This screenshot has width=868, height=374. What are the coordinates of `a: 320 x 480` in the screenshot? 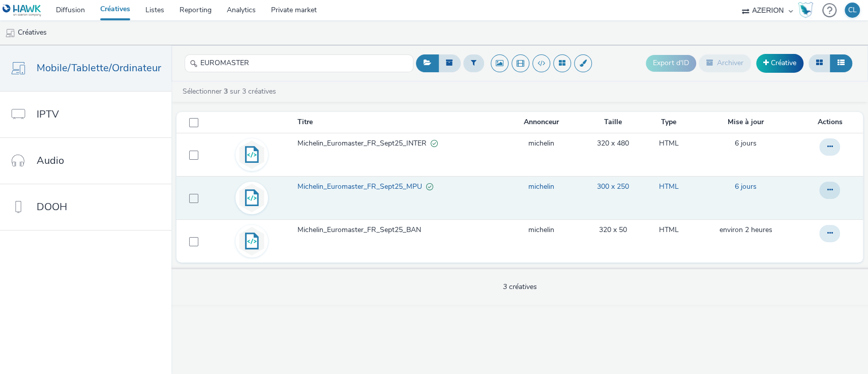 It's located at (612, 144).